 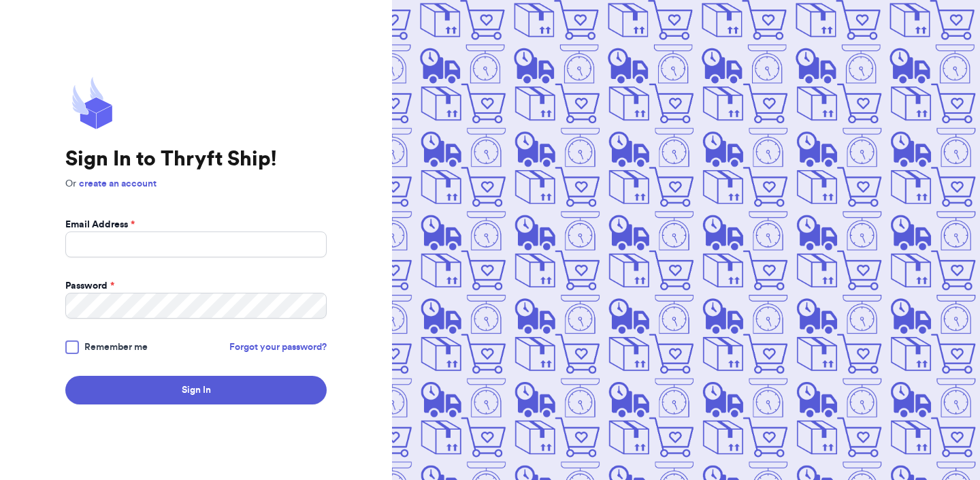 I want to click on label: Email Address, so click(x=100, y=224).